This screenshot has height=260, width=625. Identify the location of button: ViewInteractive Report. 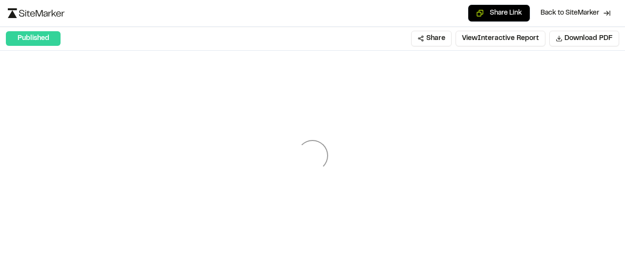
(500, 39).